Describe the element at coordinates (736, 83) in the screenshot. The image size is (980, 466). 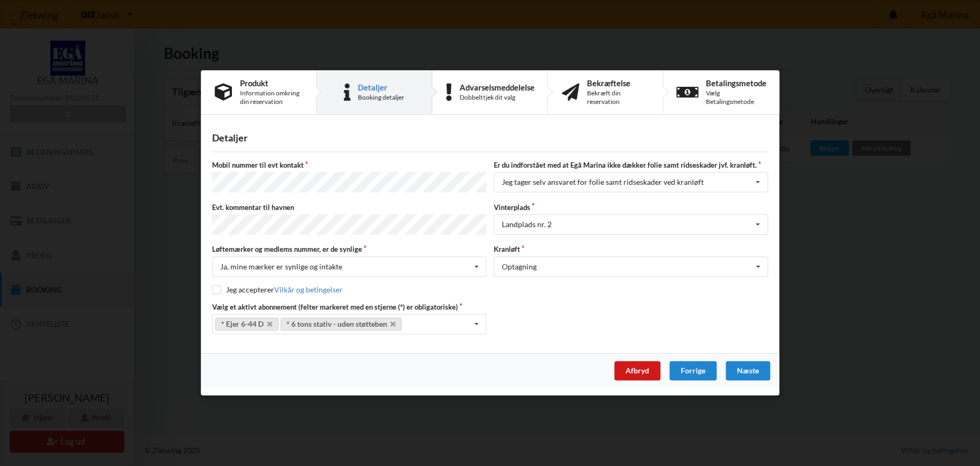
I see `div: Betalingsmetode` at that location.